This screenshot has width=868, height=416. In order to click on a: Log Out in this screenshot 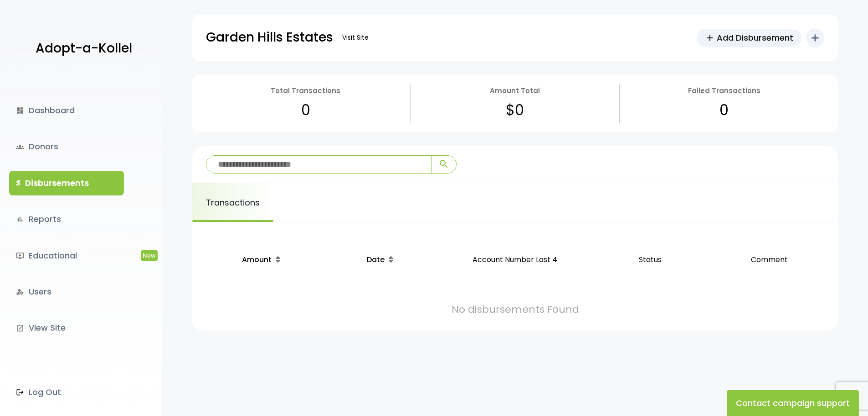, I will do `click(66, 392)`.